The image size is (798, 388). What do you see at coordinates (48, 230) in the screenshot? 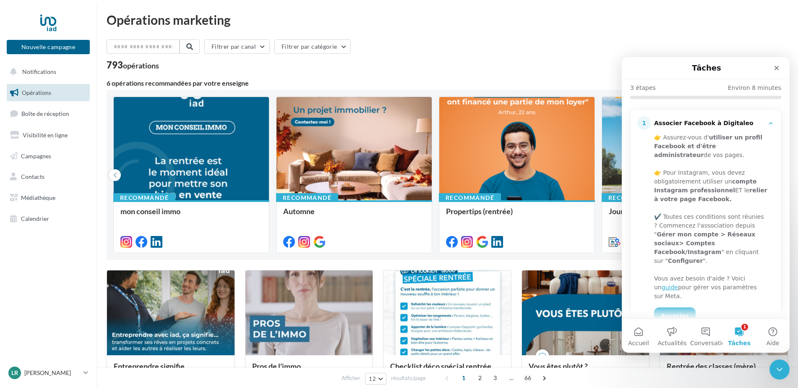
I see `a: guide` at bounding box center [48, 230].